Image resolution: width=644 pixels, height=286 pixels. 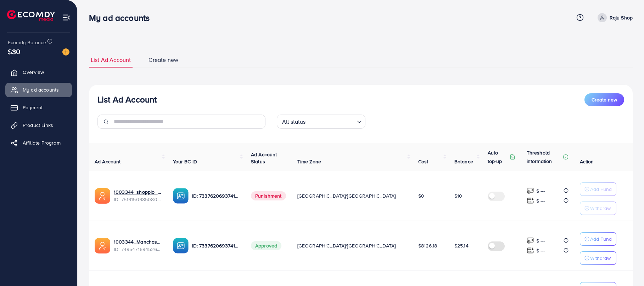 I want to click on div: <span class='underline'>1003344_shoppio_1750688962312</span></br>7519150985080684551, so click(x=138, y=195).